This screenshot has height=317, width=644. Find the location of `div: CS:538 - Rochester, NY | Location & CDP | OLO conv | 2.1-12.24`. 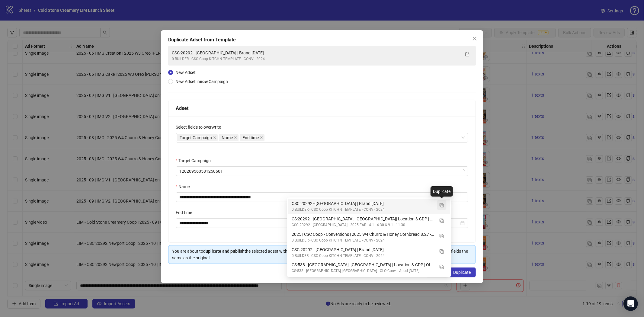

div: CS:538 - Rochester, NY | Location & CDP | OLO conv | 2.1-12.24 is located at coordinates (369, 267).